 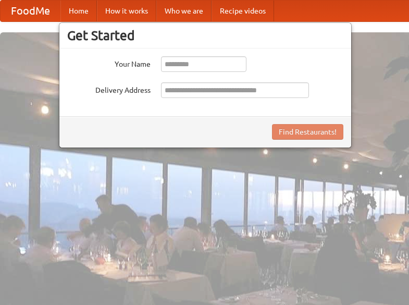 I want to click on label: Delivery Address, so click(x=109, y=89).